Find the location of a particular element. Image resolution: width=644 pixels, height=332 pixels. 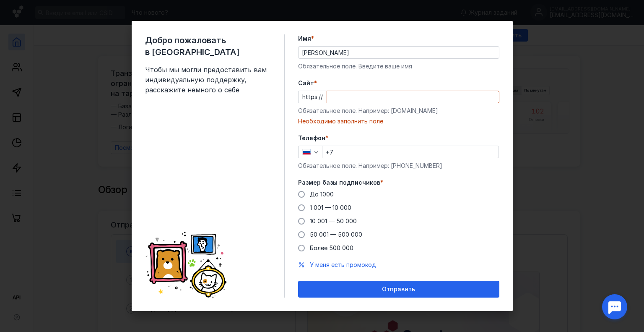

span: До 1000 is located at coordinates (322, 194).